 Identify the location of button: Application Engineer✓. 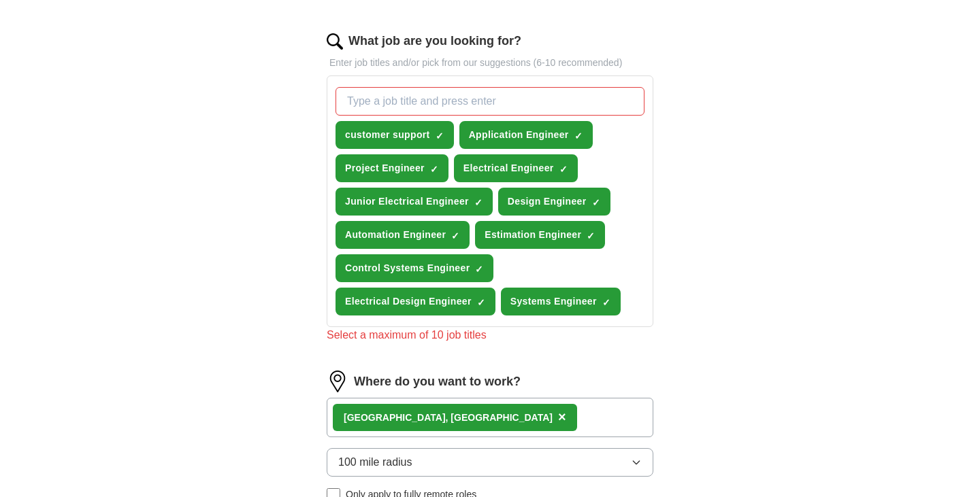
(526, 135).